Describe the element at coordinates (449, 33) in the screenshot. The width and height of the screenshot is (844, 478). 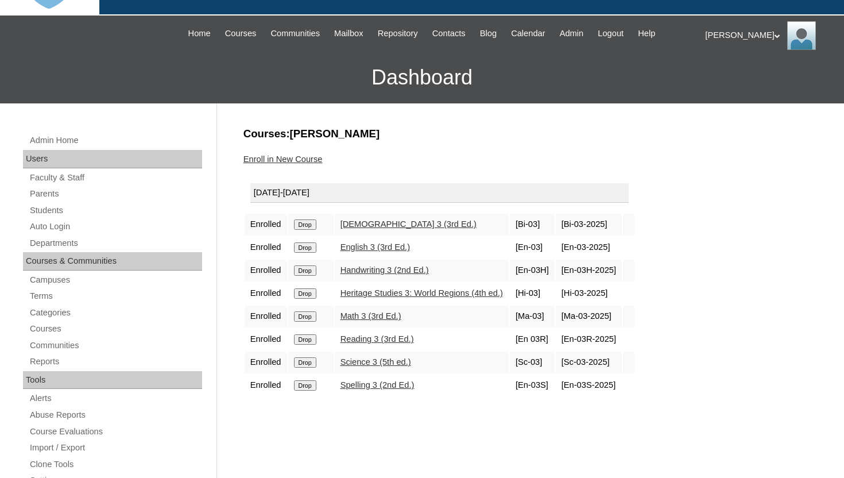
I see `span: Contacts` at that location.